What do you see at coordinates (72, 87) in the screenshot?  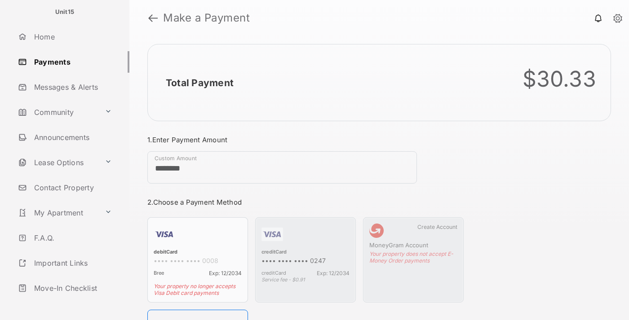 I see `a: Messages & Alerts` at bounding box center [72, 87].